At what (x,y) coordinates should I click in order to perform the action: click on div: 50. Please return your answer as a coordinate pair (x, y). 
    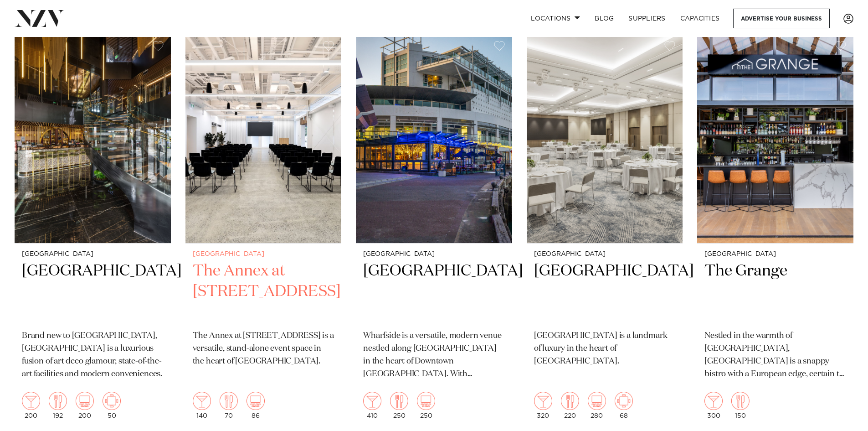
    Looking at the image, I should click on (112, 405).